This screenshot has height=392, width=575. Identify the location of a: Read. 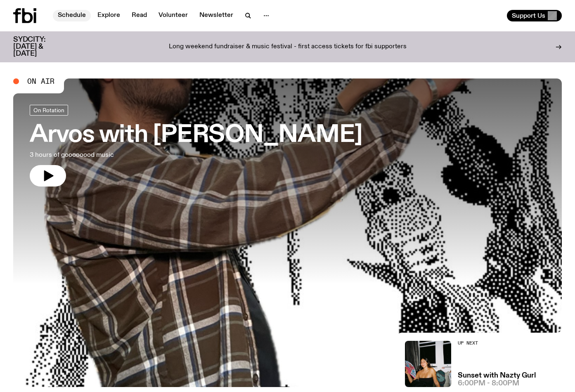
(139, 16).